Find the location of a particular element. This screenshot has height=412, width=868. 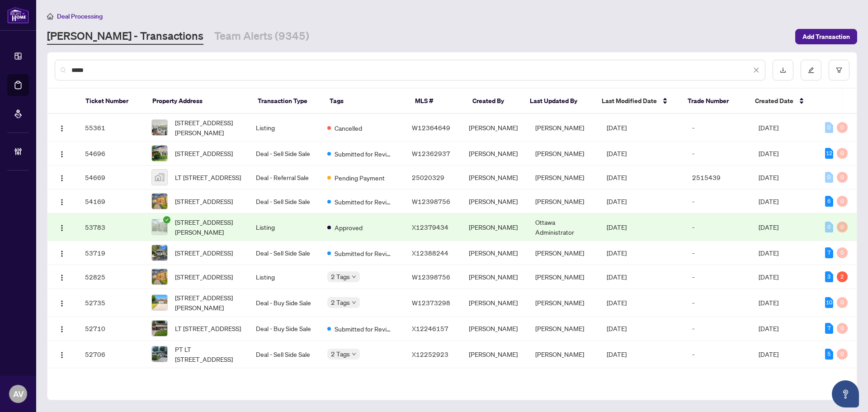

td: 2515439 is located at coordinates (718, 177).